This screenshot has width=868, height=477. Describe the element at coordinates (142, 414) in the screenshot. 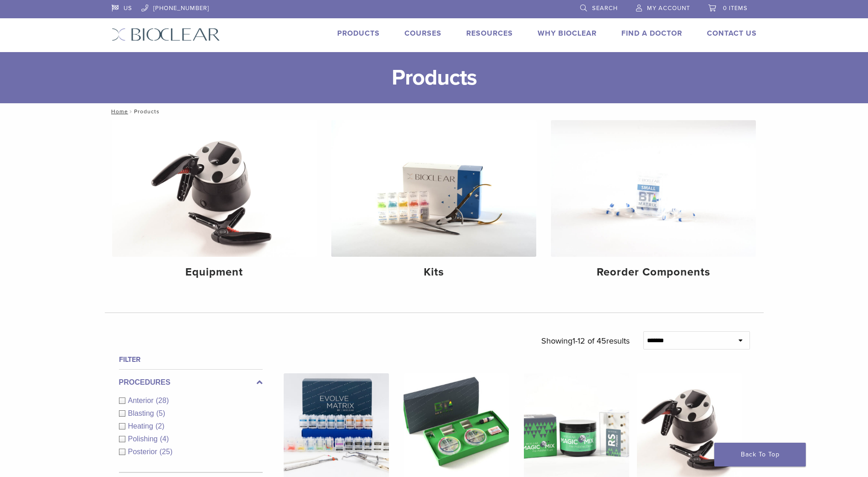

I see `span: Blasting` at that location.